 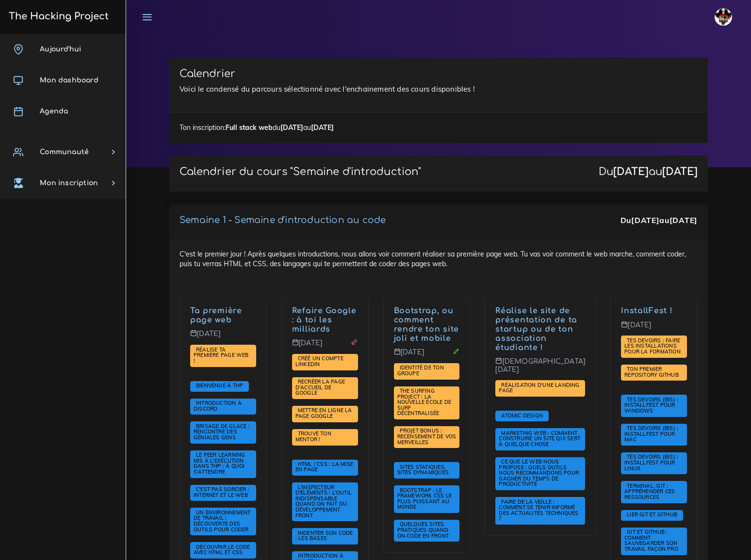 What do you see at coordinates (522, 415) in the screenshot?
I see `span: Atomic Design` at bounding box center [522, 415].